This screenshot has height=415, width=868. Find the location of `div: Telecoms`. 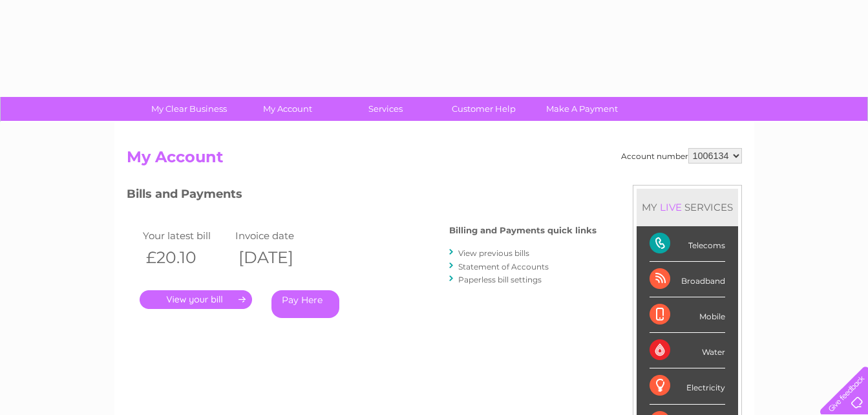

div: Telecoms is located at coordinates (688, 244).